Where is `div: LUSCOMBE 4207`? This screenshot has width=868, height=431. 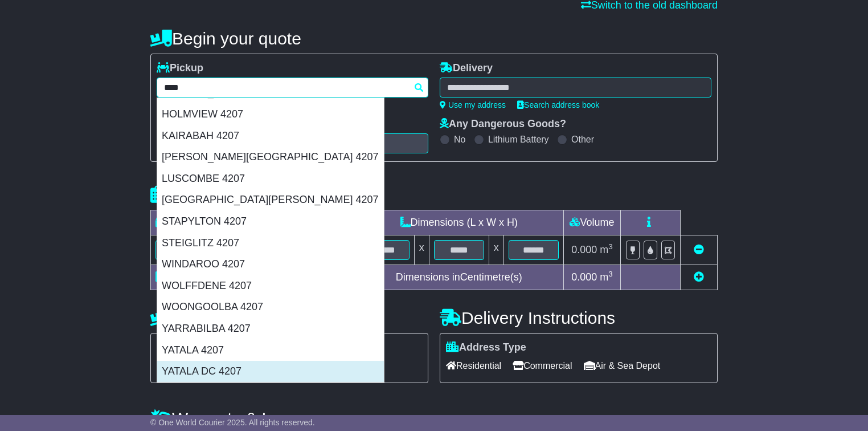
div: LUSCOMBE 4207 is located at coordinates (271, 179).